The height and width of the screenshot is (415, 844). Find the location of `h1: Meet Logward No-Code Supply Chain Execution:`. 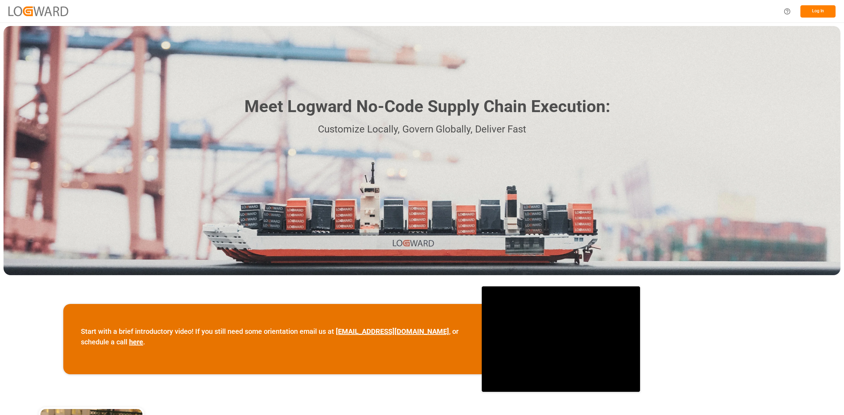

h1: Meet Logward No-Code Supply Chain Execution: is located at coordinates (427, 107).